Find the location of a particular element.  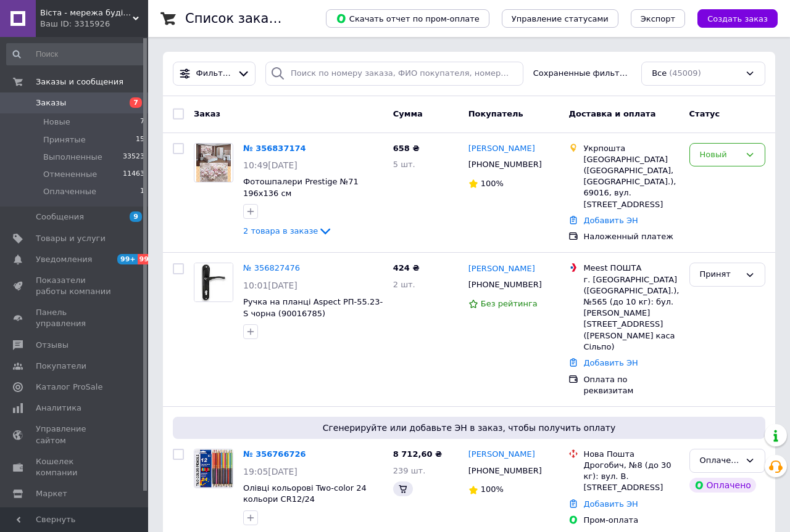

span: Фотошпалери Prestige №71 196х136 см is located at coordinates (301, 188).